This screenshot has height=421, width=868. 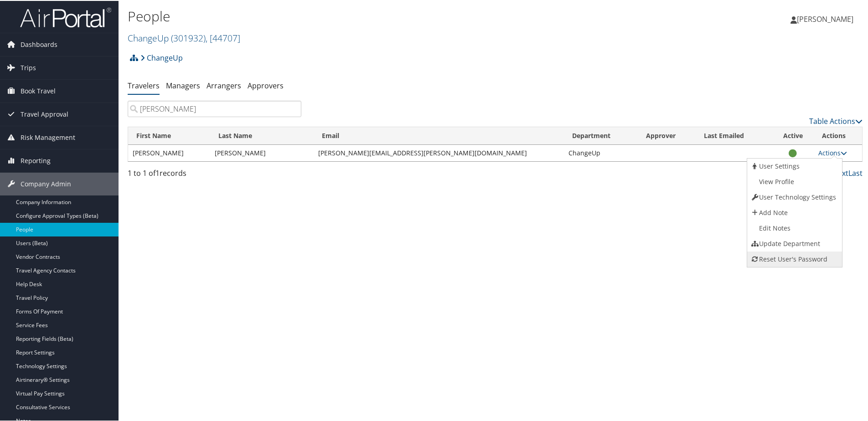 What do you see at coordinates (667, 135) in the screenshot?
I see `th: Approver` at bounding box center [667, 135].